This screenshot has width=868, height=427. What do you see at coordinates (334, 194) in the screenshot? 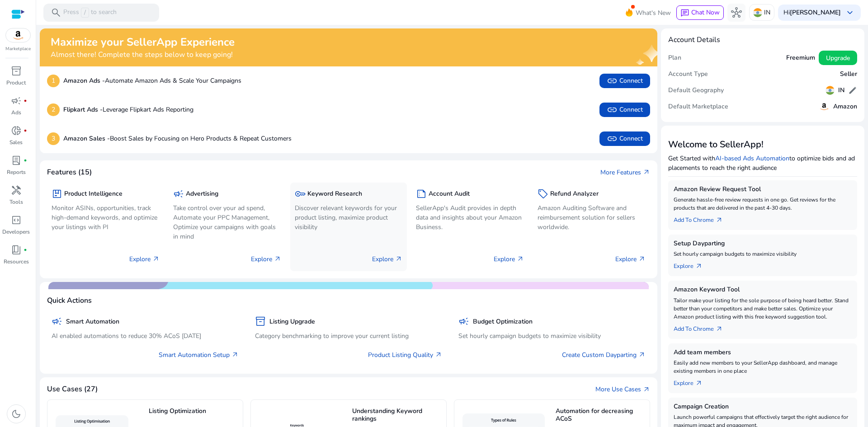
I see `h5: Keyword Research` at bounding box center [334, 194].